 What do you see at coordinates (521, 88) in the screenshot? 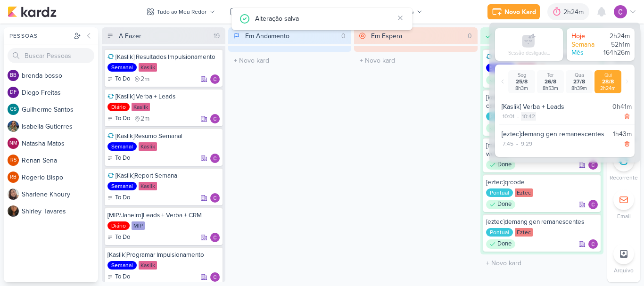
I see `div: 8h3m` at bounding box center [521, 88].